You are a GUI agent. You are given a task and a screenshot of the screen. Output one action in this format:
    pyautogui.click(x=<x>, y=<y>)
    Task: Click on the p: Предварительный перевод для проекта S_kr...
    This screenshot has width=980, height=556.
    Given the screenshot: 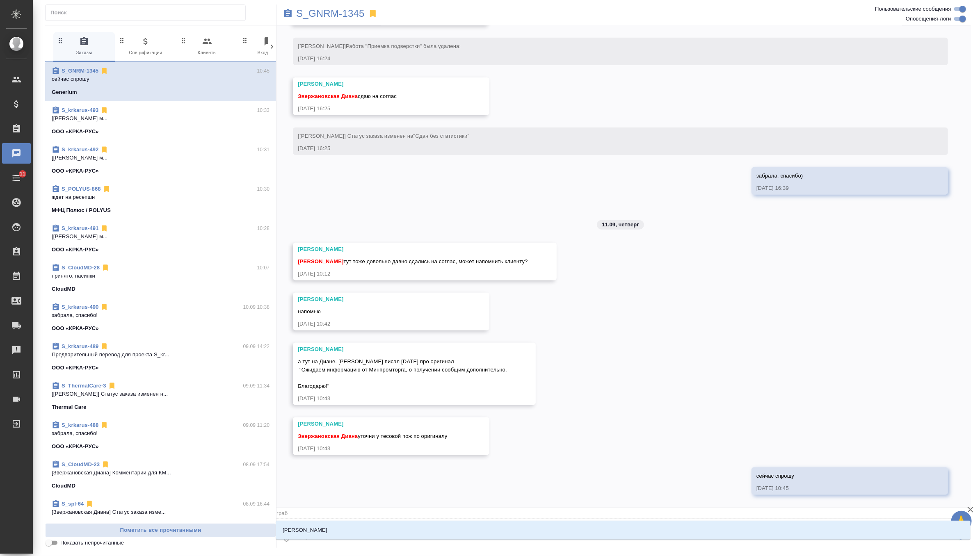 What is the action you would take?
    pyautogui.click(x=160, y=354)
    